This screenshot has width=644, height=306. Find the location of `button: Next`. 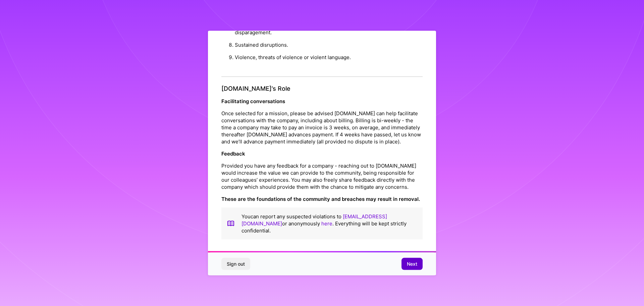

button: Next is located at coordinates (412, 264).